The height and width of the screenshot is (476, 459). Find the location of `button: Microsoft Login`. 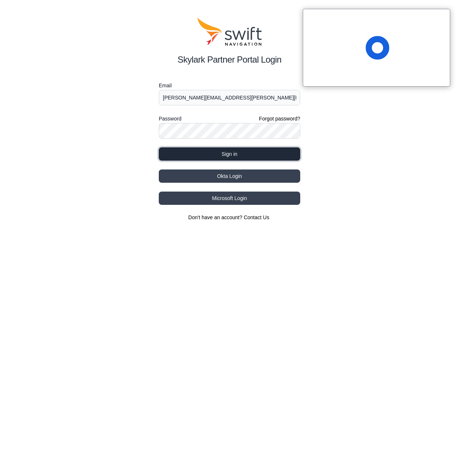

button: Microsoft Login is located at coordinates (230, 198).